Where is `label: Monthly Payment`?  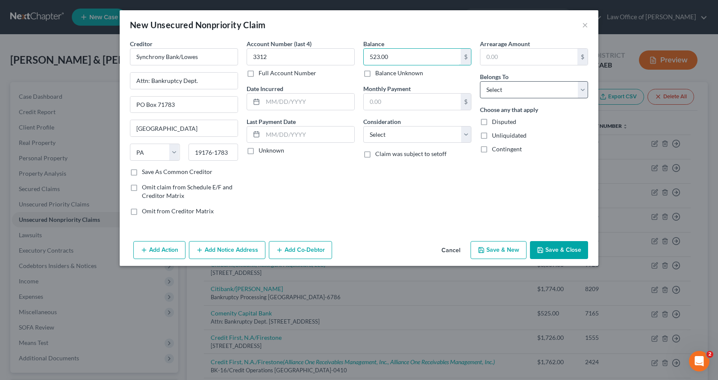 label: Monthly Payment is located at coordinates (387, 88).